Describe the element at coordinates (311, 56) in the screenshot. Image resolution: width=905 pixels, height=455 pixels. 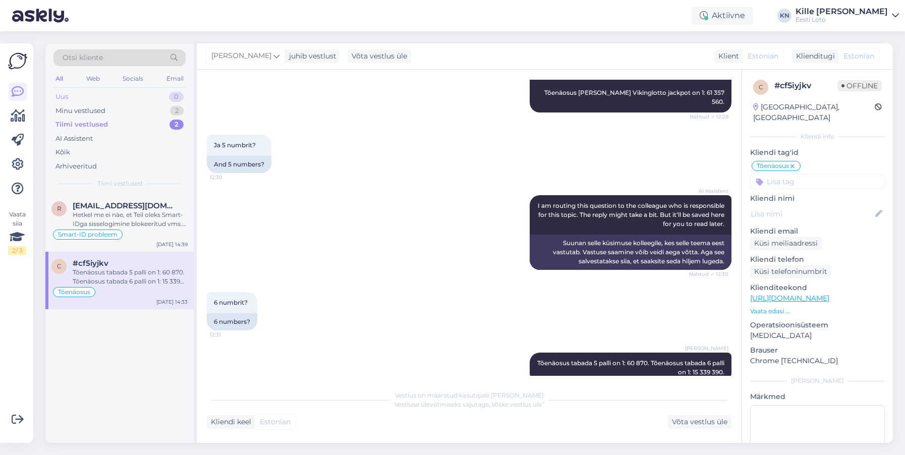
I see `div: juhib vestlust` at that location.